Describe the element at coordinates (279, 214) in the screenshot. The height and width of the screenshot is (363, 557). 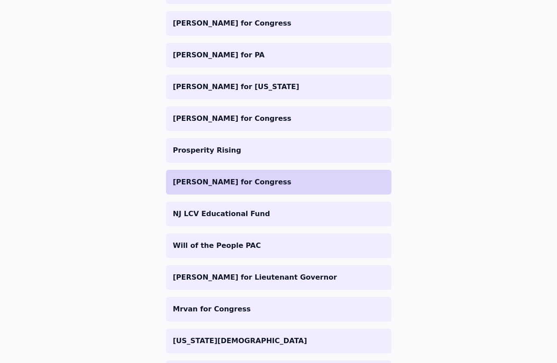
I see `p: NJ LCV Educational Fund` at that location.